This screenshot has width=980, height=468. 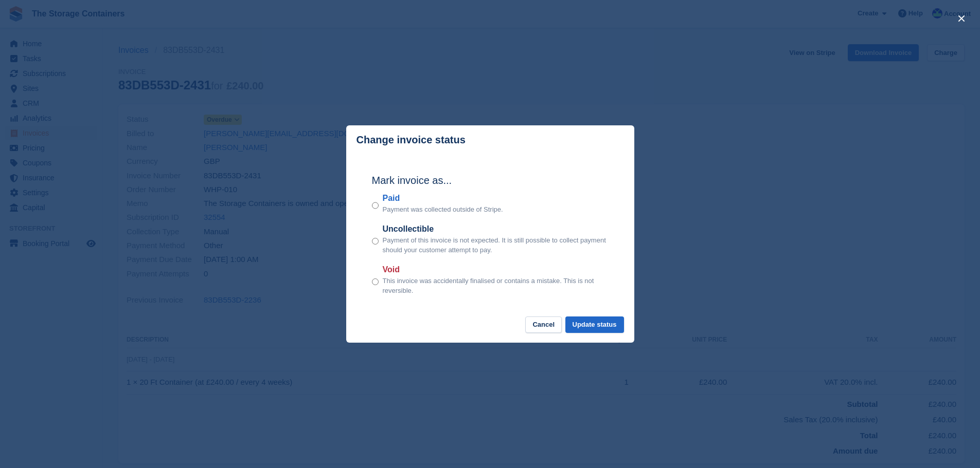 What do you see at coordinates (411, 140) in the screenshot?
I see `p: Change invoice status` at bounding box center [411, 140].